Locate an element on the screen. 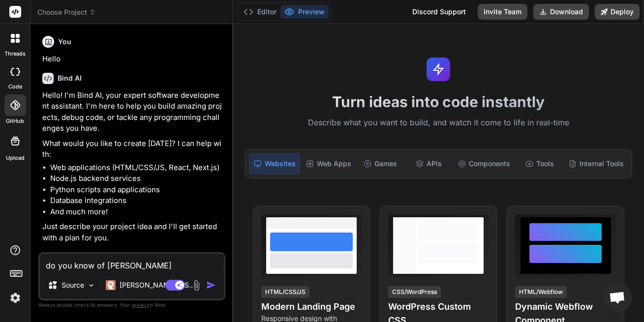  img: Pick Models is located at coordinates (91, 285).